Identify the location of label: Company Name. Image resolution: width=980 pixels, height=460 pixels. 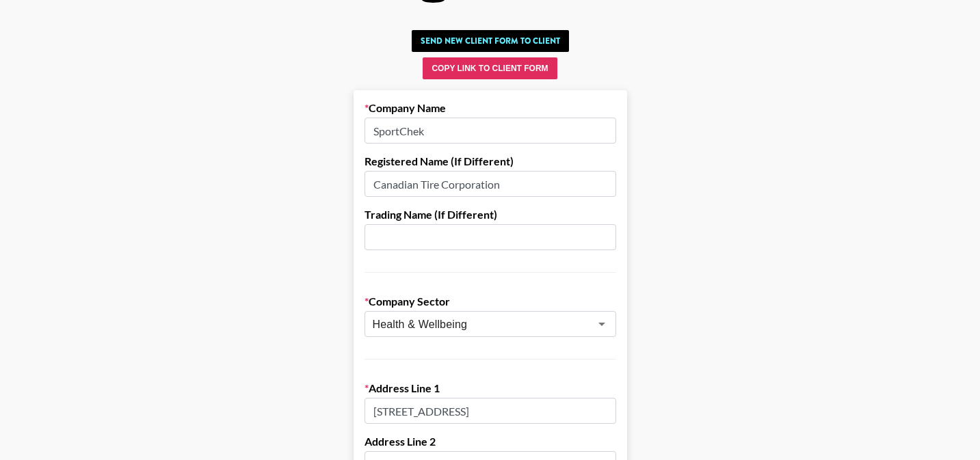
(490, 108).